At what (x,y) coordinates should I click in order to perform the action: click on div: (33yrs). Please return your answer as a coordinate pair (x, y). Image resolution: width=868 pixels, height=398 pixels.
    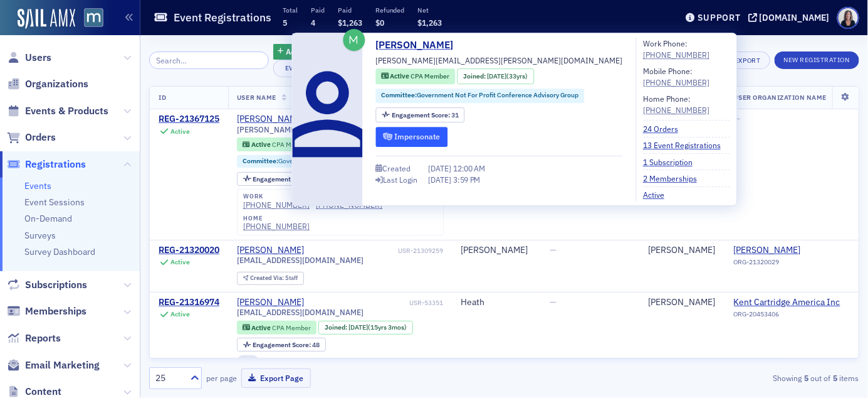
    Looking at the image, I should click on (507, 76).